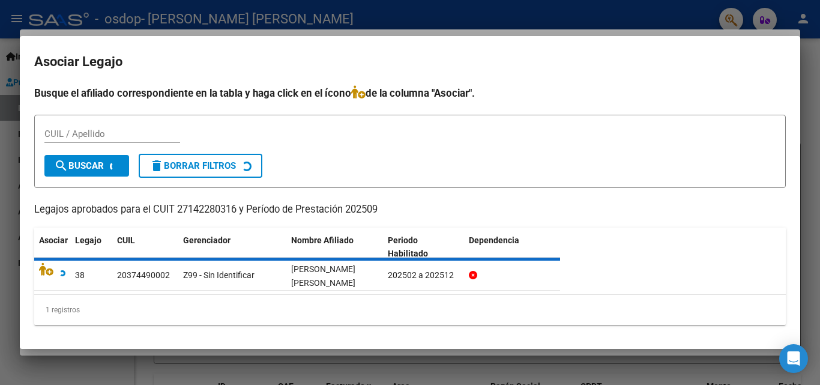 This screenshot has width=820, height=385. What do you see at coordinates (494, 240) in the screenshot?
I see `span: Dependencia` at bounding box center [494, 240].